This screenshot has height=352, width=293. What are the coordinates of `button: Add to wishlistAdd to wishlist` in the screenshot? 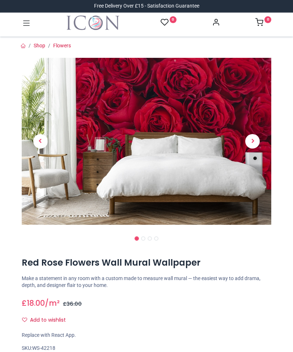 It's located at (47, 320).